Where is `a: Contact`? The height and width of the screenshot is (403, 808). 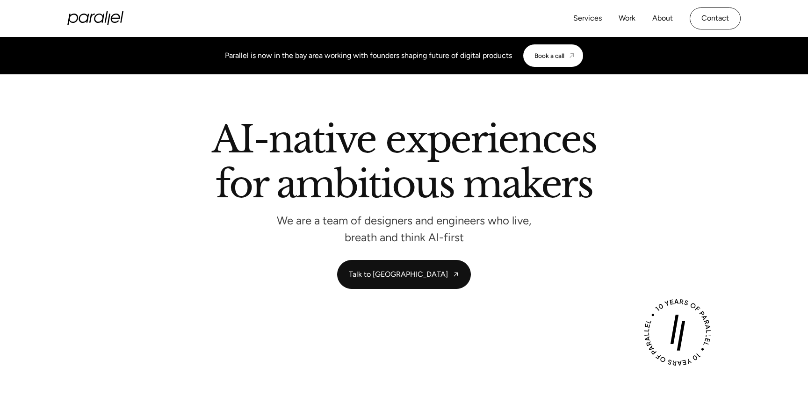 a: Contact is located at coordinates (715, 18).